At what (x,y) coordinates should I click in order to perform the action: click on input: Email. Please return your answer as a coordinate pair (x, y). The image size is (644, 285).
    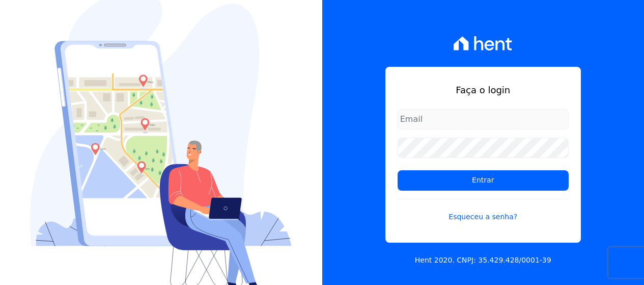
    Looking at the image, I should click on (483, 119).